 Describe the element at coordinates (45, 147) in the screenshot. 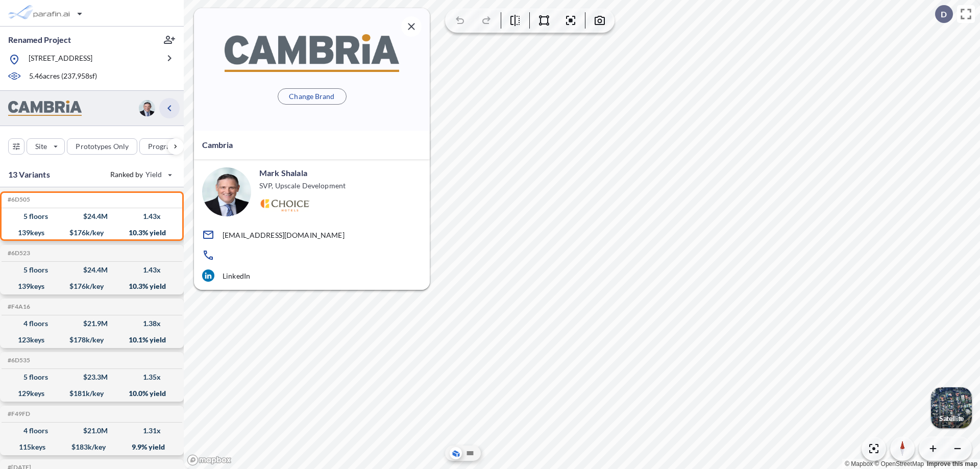

I see `button: Site` at that location.